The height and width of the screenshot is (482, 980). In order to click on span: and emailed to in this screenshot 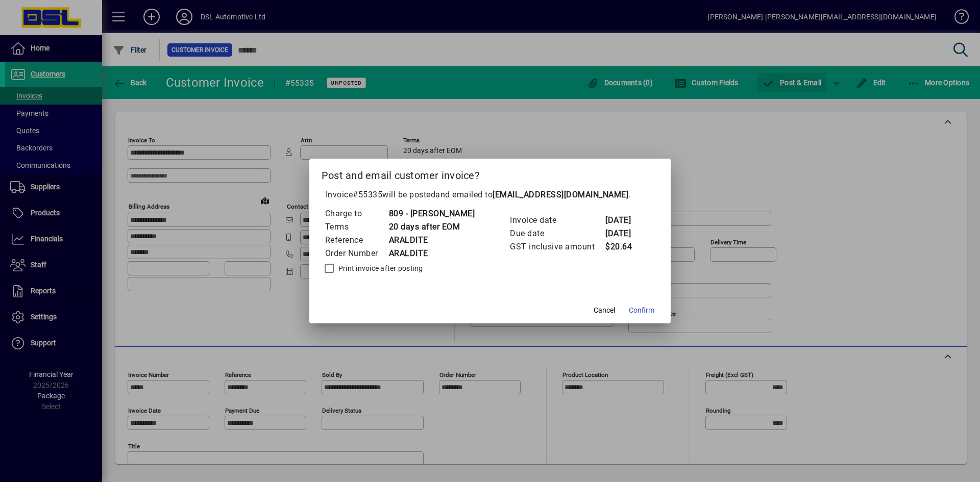, I will do `click(531, 194)`.